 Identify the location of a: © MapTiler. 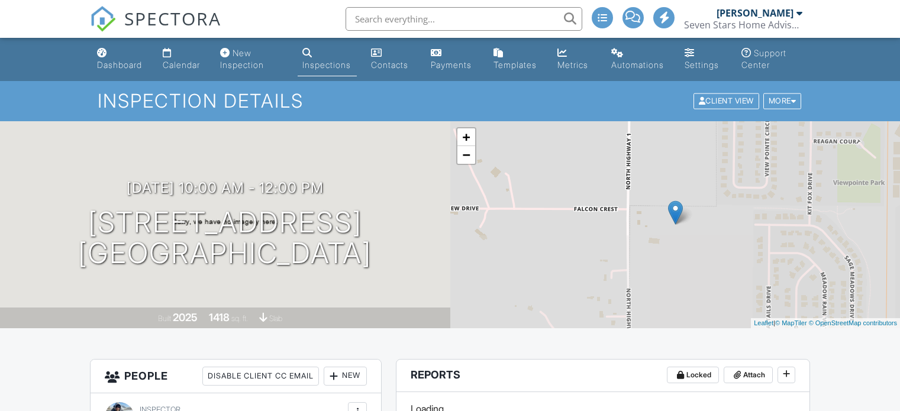
(791, 323).